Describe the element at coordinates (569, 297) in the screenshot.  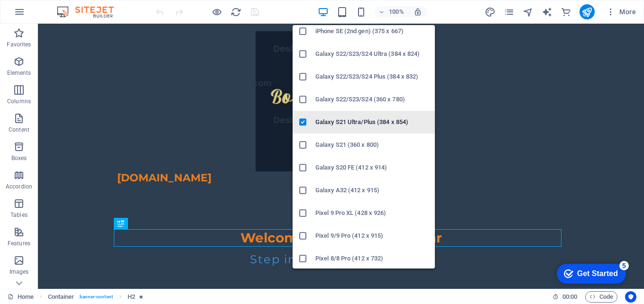
I see `span: 00 00` at that location.